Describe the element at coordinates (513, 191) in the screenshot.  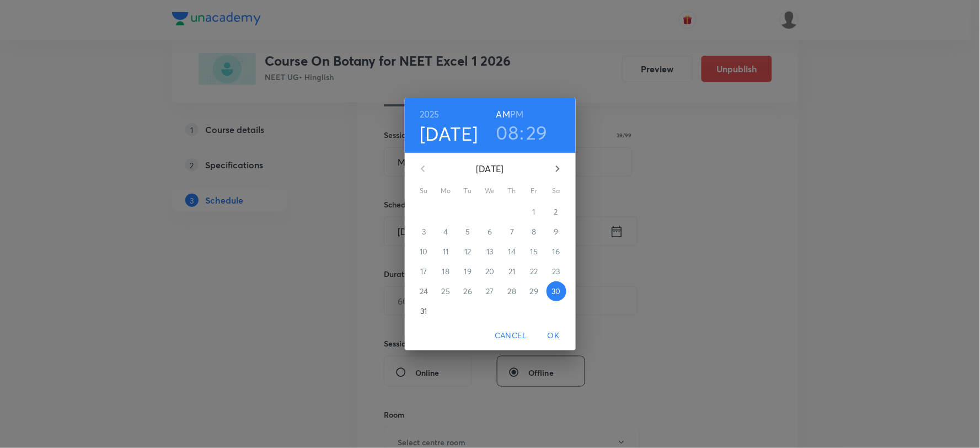
I see `span: Th` at that location.